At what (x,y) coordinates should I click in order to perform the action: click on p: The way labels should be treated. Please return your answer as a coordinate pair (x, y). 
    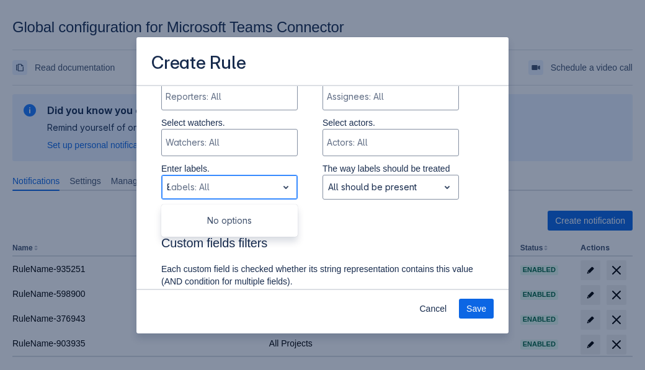
    Looking at the image, I should click on (391, 169).